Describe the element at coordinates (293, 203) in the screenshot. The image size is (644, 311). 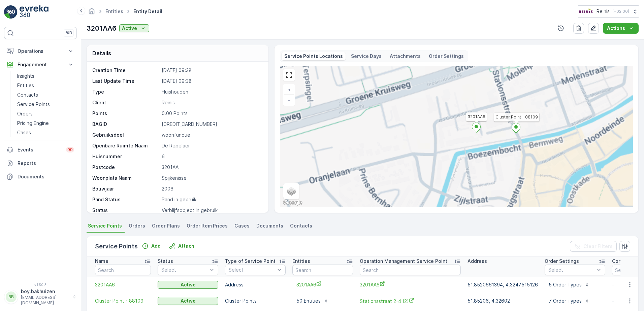
I see `a: Open this area in Google Maps (opens a new window)` at that location.